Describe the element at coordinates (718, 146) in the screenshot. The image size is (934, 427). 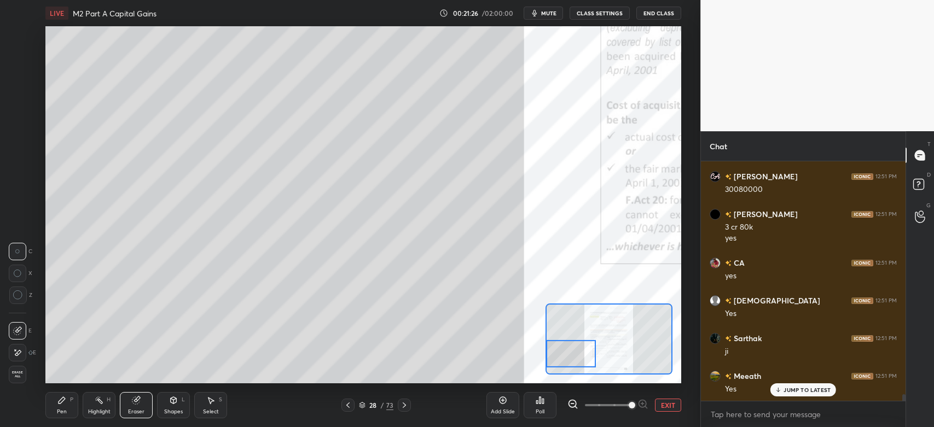
I see `p: Chat` at that location.